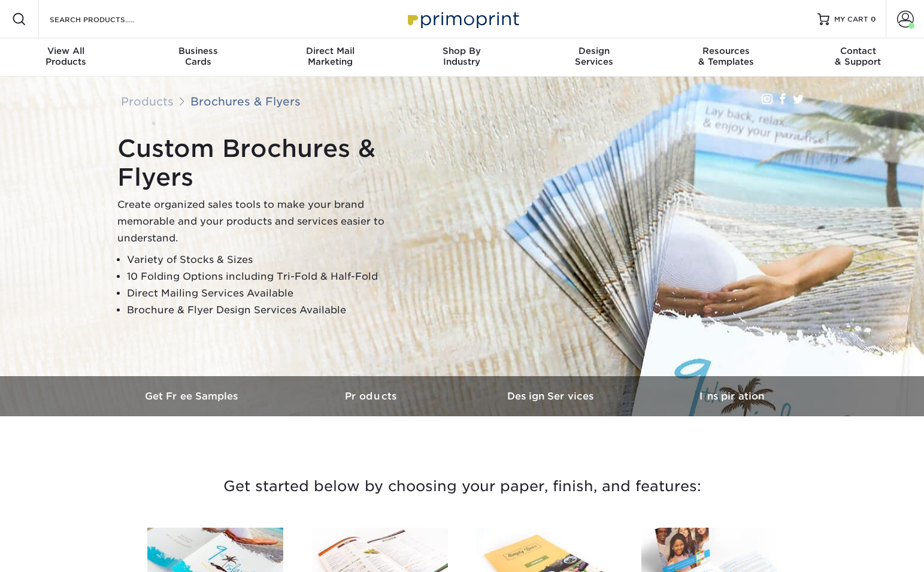  Describe the element at coordinates (107, 19) in the screenshot. I see `input: SEARCH PRODUCTS.....` at that location.